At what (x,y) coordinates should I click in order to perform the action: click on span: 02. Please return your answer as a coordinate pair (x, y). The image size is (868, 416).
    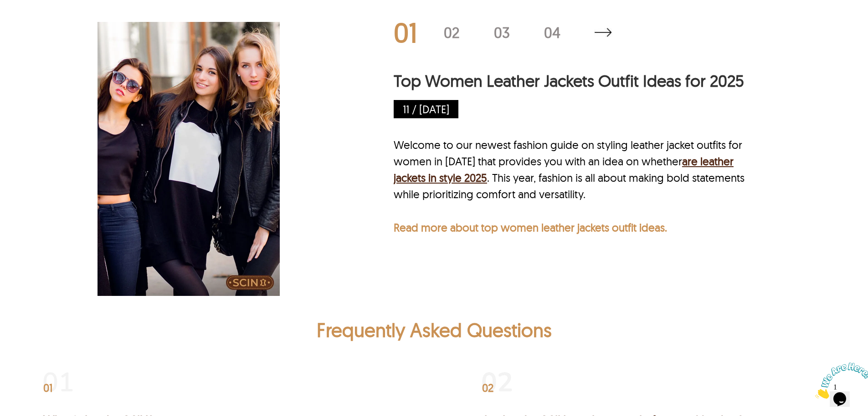
    Looking at the image, I should click on (488, 388).